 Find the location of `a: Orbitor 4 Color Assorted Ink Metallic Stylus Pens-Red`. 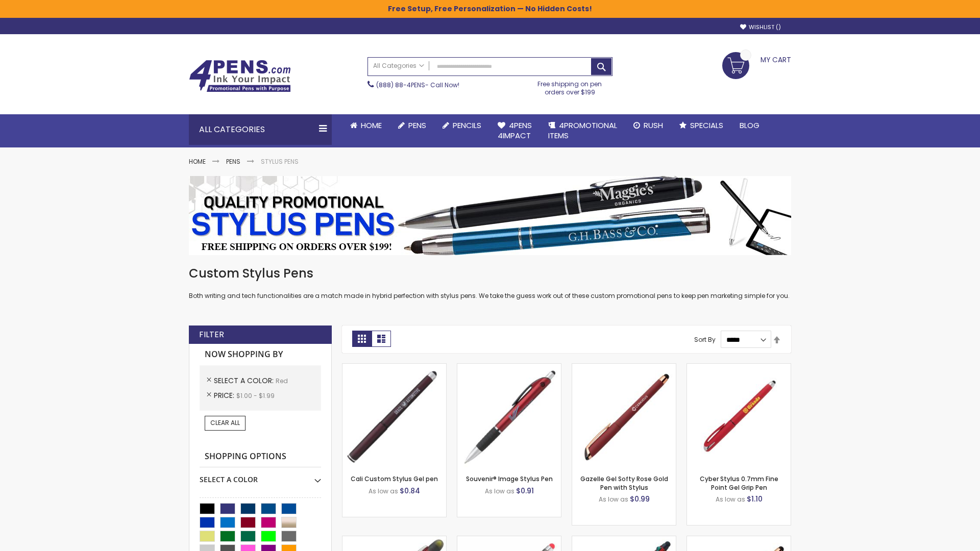

a: Orbitor 4 Color Assorted Ink Metallic Stylus Pens-Red is located at coordinates (624, 540).